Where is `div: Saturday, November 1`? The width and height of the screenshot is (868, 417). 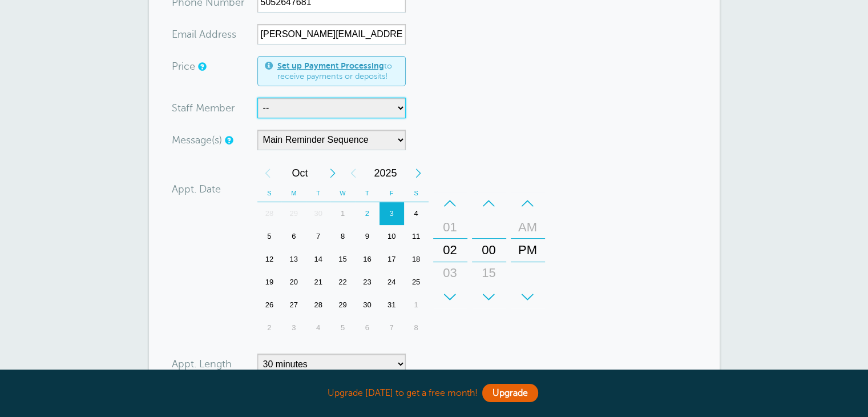
div: Saturday, November 1 is located at coordinates (416, 305).